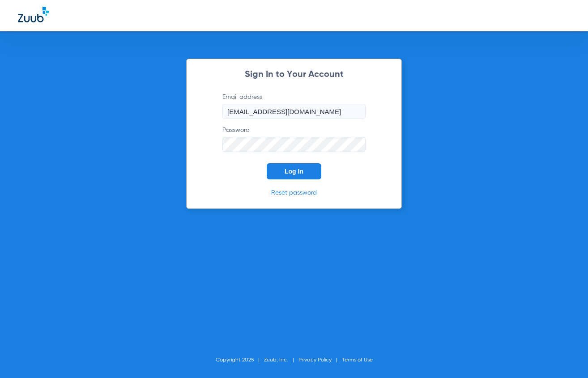 Image resolution: width=588 pixels, height=378 pixels. I want to click on li: Zuub, Inc., so click(281, 360).